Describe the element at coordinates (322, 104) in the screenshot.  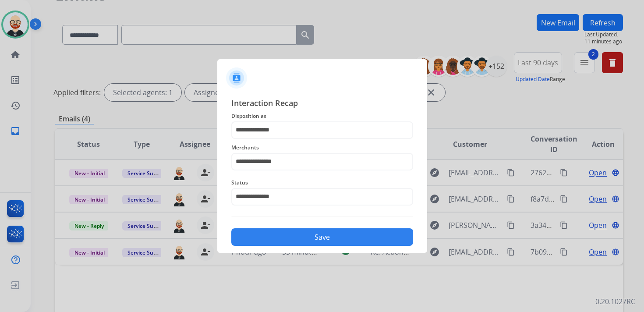
I see `span: Interaction Recap` at that location.